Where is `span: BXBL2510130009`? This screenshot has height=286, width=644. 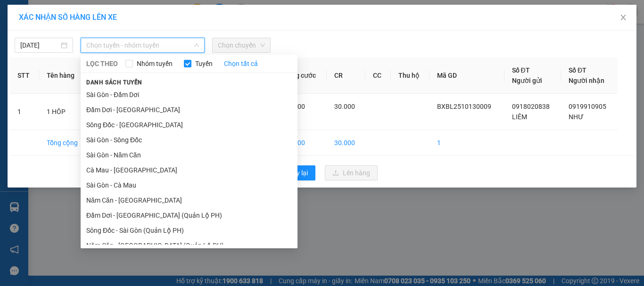
span: BXBL2510130009 is located at coordinates (464, 106).